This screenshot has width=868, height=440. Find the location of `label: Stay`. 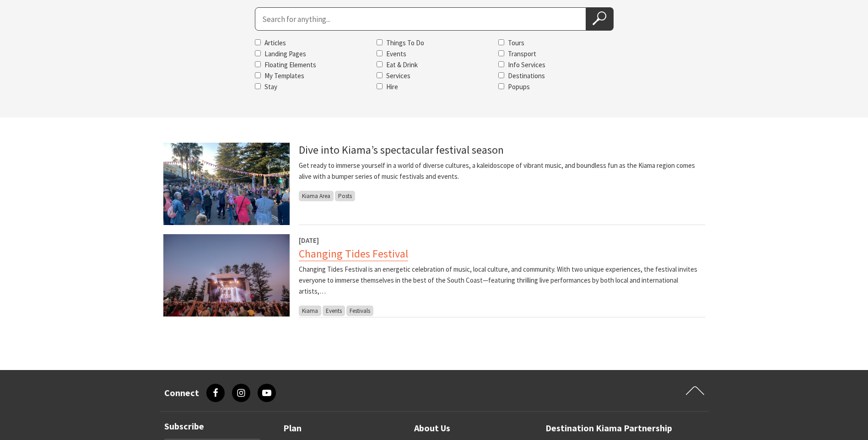

label: Stay is located at coordinates (271, 86).